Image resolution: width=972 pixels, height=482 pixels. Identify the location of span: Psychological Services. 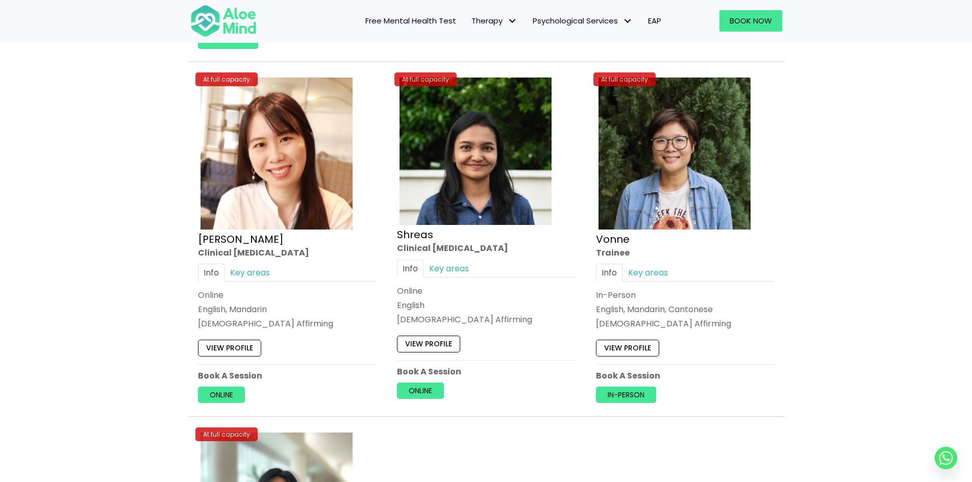
(583, 20).